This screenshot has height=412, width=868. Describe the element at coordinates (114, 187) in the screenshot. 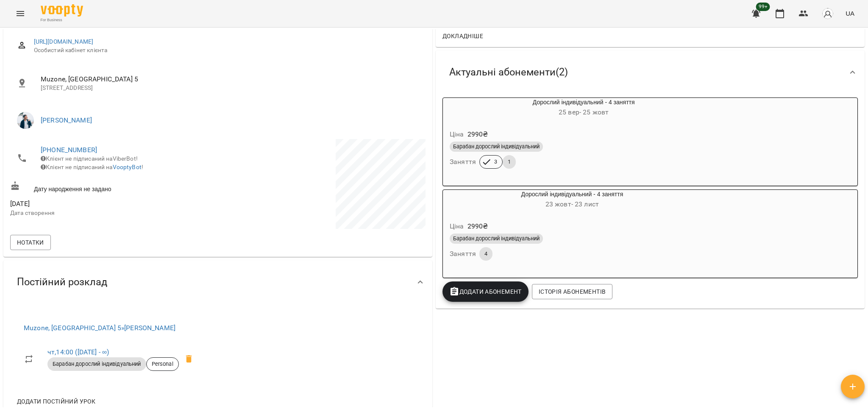

I see `div: Дату народження не задано` at that location.